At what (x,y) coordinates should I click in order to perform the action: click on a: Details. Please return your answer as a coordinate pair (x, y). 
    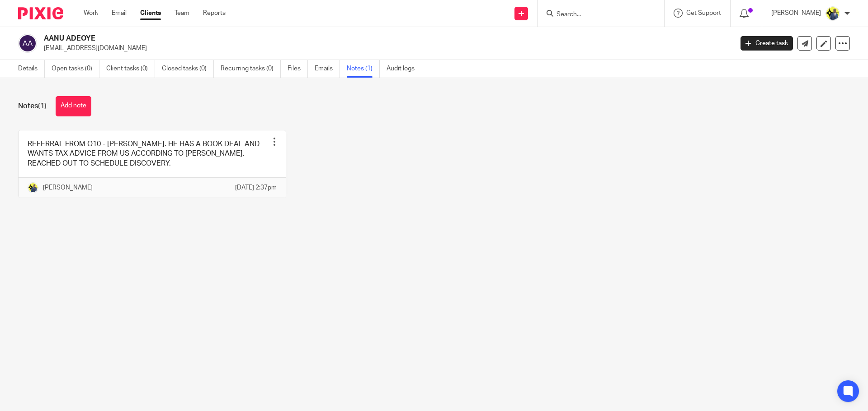
    Looking at the image, I should click on (31, 69).